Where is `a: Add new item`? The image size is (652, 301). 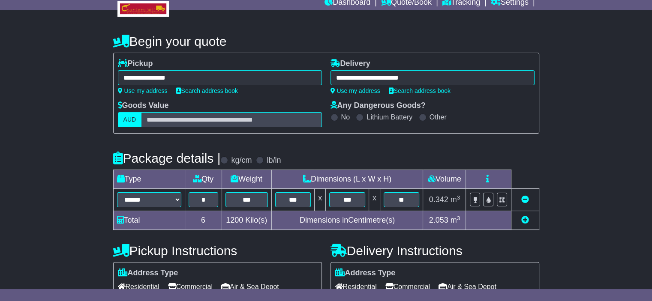 a: Add new item is located at coordinates (525, 220).